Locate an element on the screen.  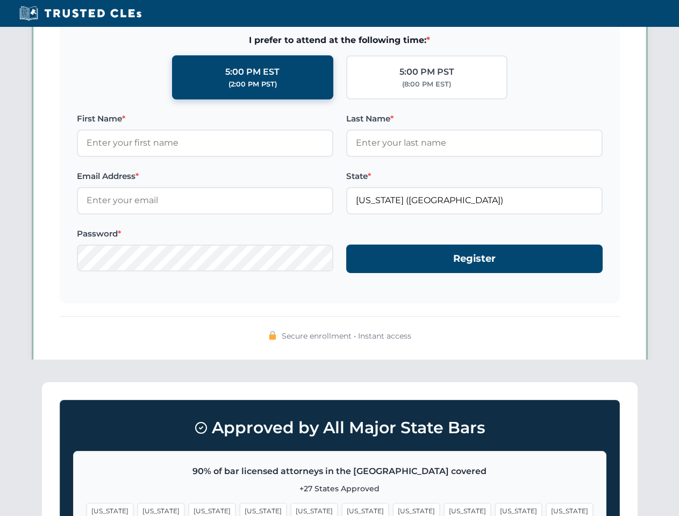
span: I prefer to attend at the following time: is located at coordinates (340, 40).